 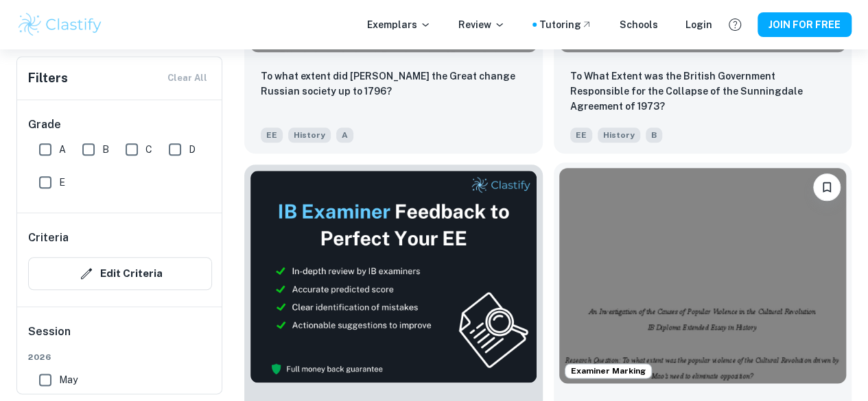 What do you see at coordinates (703, 276) in the screenshot?
I see `img: History EE example thumbnail: To what extent was the popular violence` at bounding box center [703, 276].